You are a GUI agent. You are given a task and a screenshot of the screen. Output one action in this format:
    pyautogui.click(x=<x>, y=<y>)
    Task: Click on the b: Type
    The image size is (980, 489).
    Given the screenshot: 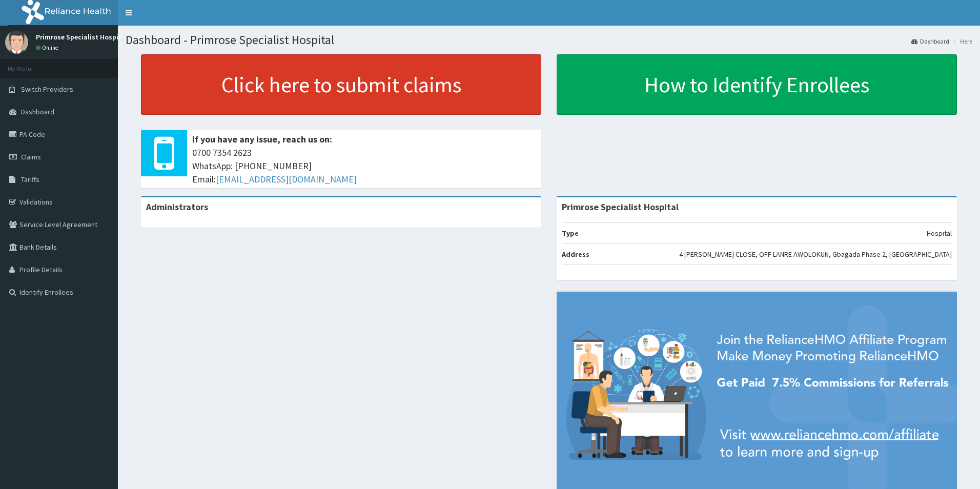 What is the action you would take?
    pyautogui.click(x=570, y=233)
    